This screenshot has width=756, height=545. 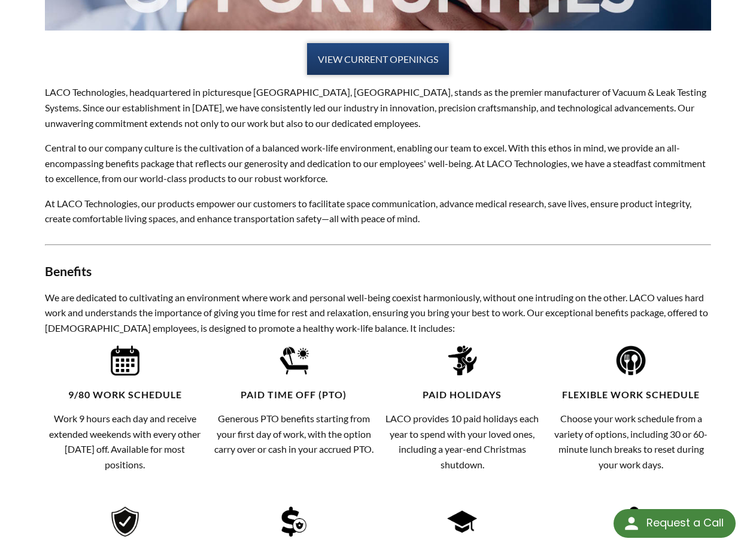 I want to click on p: LACO provides 10 paid holidays each year to spend with your loved ones, including a year-end Chri..., so click(x=462, y=441).